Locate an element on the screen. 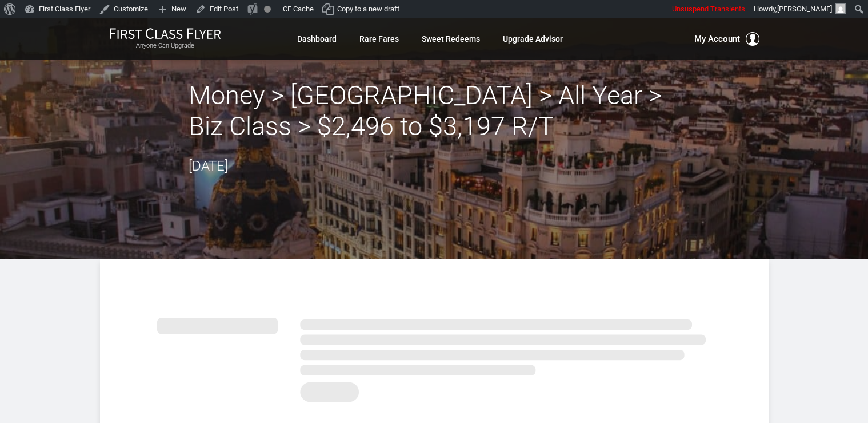  span: Unsuspend Transients is located at coordinates (709, 8).